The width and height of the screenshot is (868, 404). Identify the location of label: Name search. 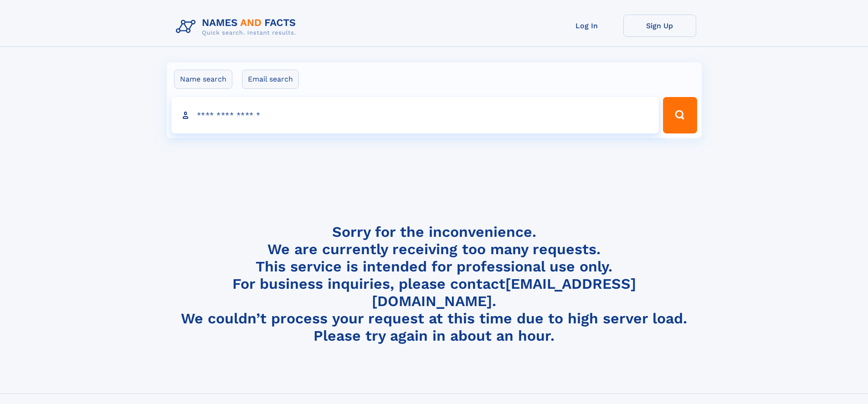
(204, 79).